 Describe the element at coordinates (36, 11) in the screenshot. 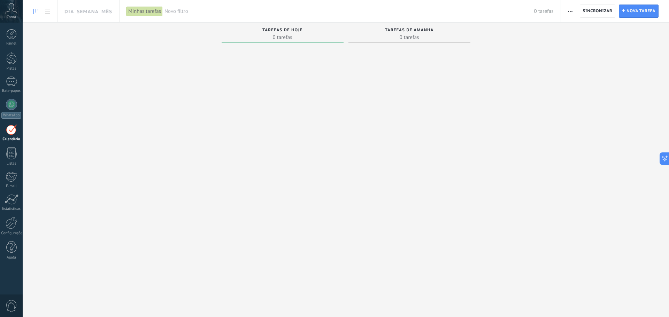

I see `a: Quadro de tarefas` at that location.